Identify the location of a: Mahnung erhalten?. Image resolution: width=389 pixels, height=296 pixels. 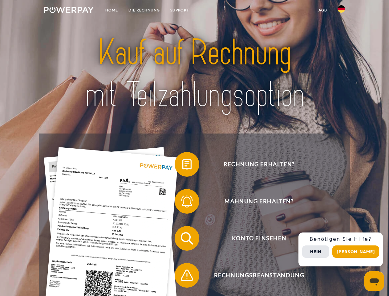
(255, 201).